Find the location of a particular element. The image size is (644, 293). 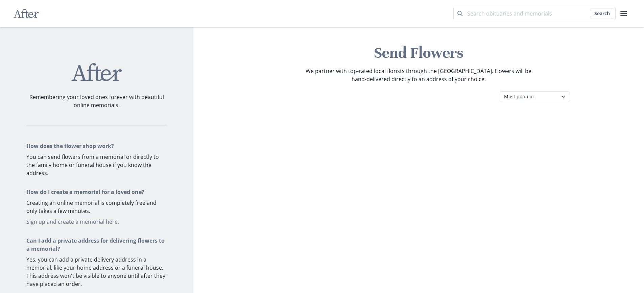

p: You can send flowers from a memorial or directly to the family home or funeral house if you know ... is located at coordinates (97, 165).